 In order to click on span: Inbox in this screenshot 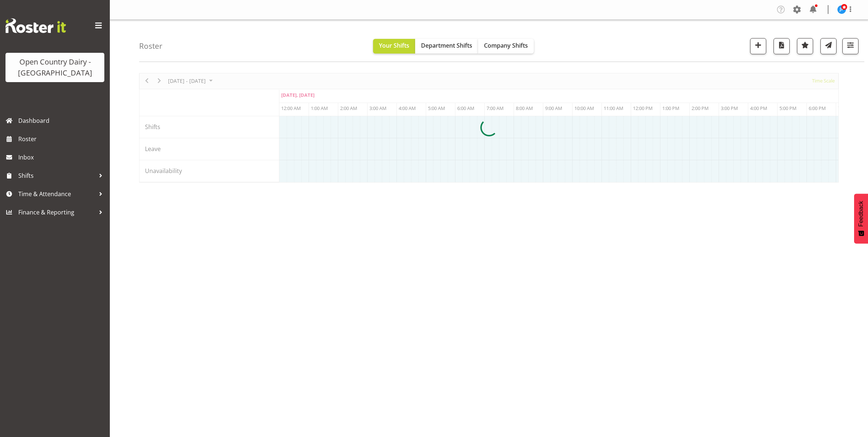, I will do `click(62, 157)`.